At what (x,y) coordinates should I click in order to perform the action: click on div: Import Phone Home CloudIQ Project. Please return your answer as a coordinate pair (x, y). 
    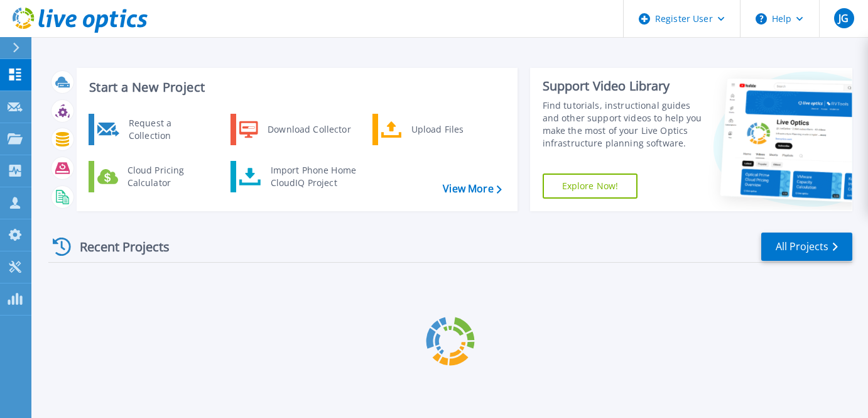
    Looking at the image, I should click on (313, 176).